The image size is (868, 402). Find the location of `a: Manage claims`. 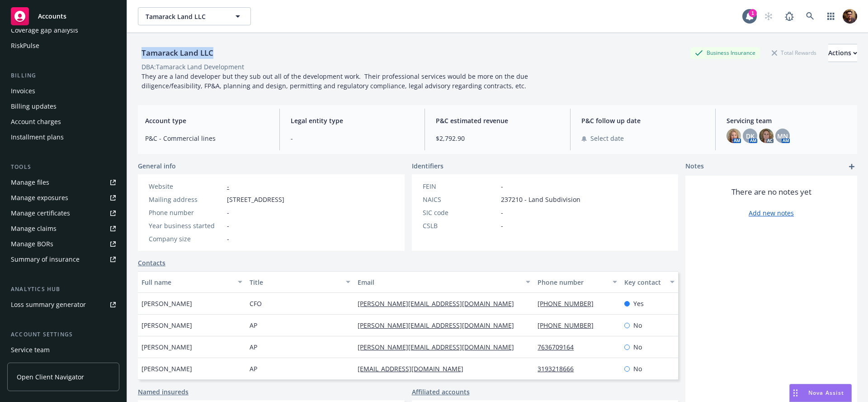

a: Manage claims is located at coordinates (63, 229).